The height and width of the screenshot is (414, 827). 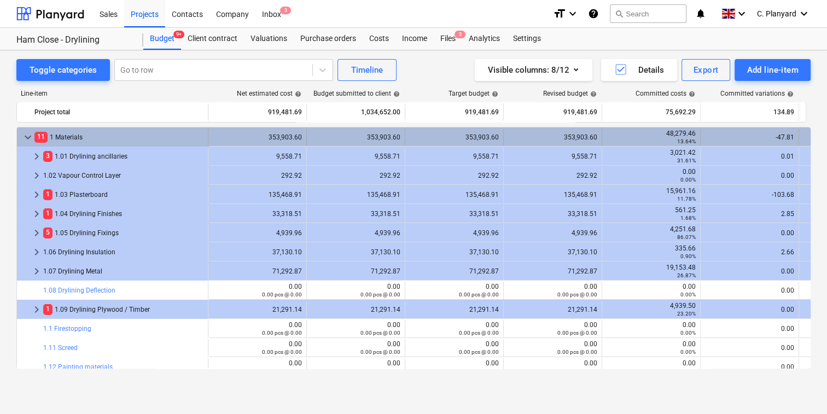 What do you see at coordinates (687, 160) in the screenshot?
I see `small: 31.61%` at bounding box center [687, 160].